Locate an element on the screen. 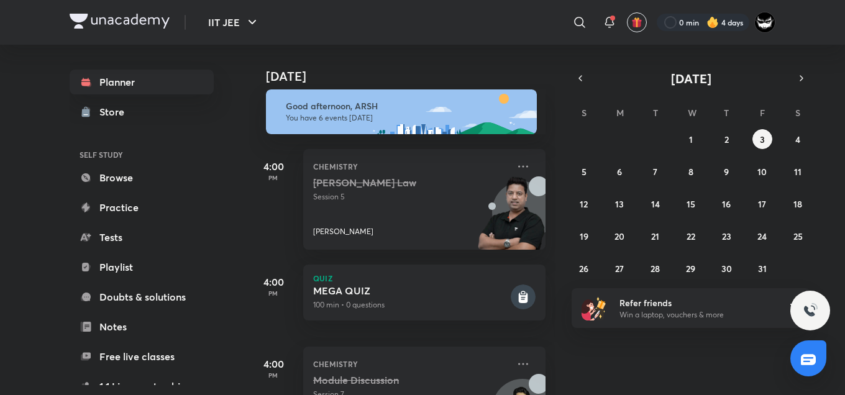  p: Session 5 is located at coordinates (411, 197).